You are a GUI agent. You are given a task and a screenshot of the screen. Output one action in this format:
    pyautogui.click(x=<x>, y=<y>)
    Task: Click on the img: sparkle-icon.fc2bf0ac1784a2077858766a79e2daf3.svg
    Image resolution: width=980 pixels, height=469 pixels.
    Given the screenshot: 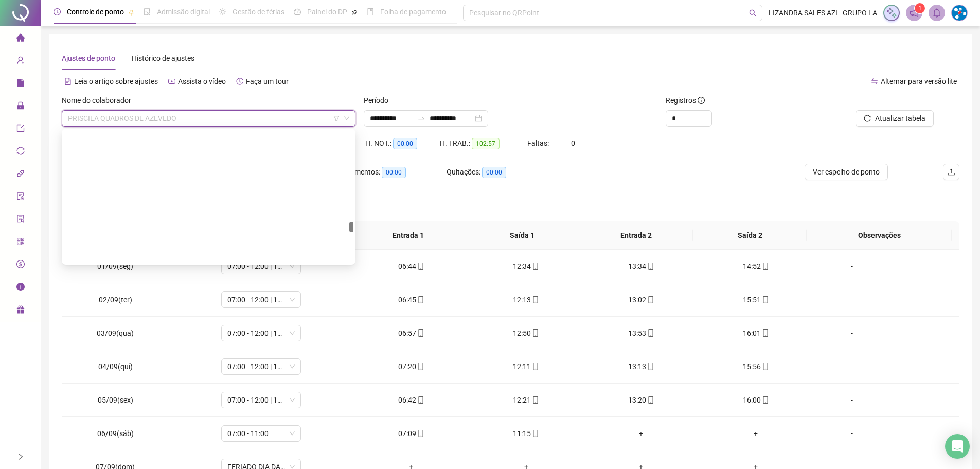 What is the action you would take?
    pyautogui.click(x=892, y=13)
    